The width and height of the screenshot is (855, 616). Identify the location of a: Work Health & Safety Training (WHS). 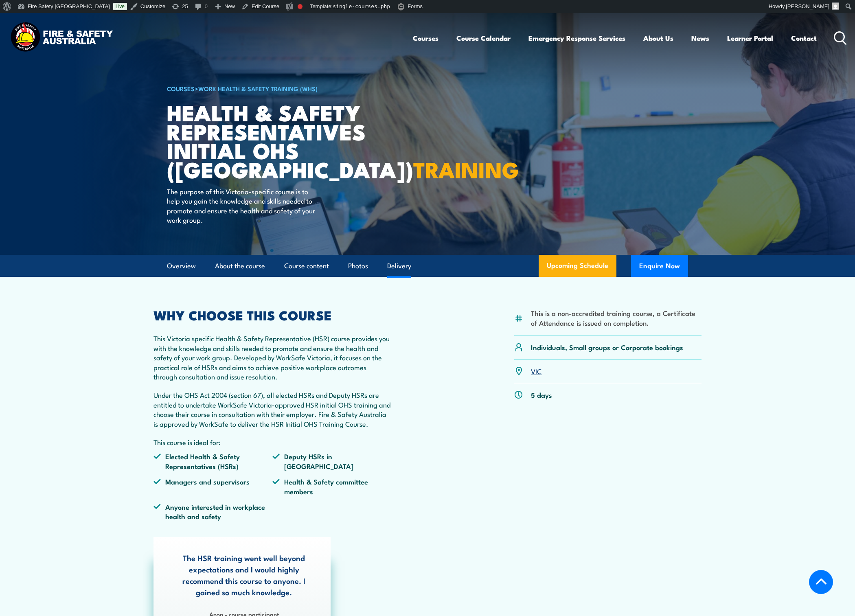
(258, 88).